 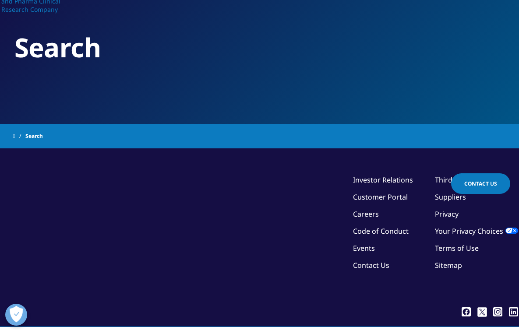 I want to click on span: Contact Us, so click(x=480, y=184).